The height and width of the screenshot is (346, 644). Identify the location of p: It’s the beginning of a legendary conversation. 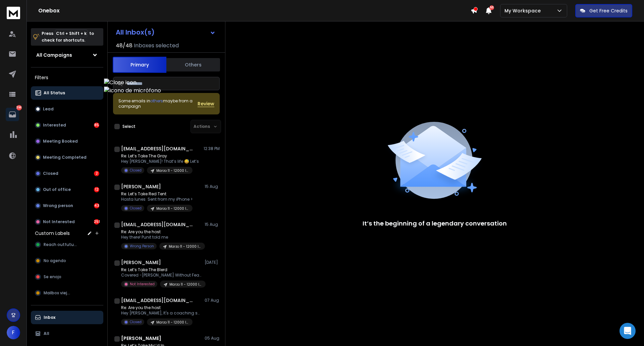
(435, 224).